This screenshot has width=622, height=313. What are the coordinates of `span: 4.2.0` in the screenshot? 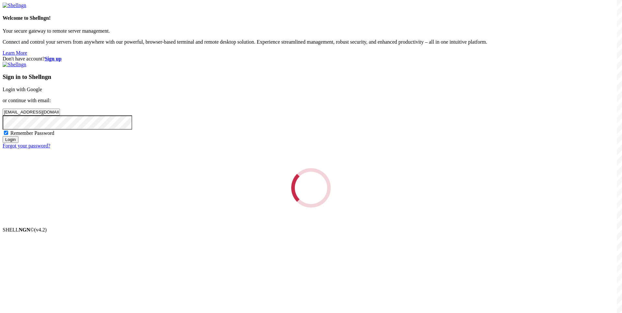 It's located at (40, 230).